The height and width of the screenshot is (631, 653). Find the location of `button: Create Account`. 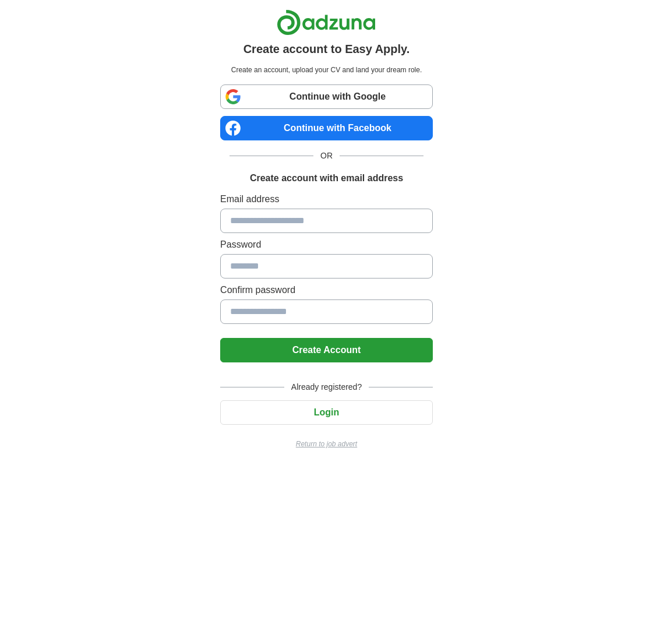

button: Create Account is located at coordinates (326, 350).